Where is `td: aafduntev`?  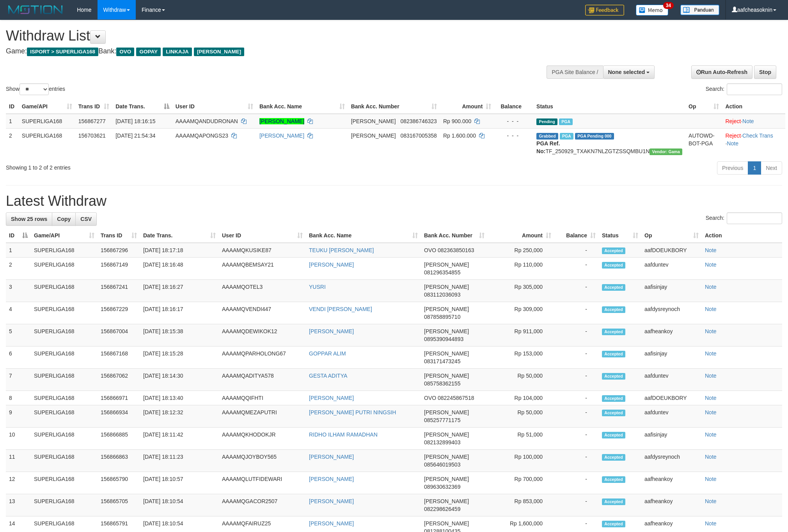 td: aafduntev is located at coordinates (671, 380).